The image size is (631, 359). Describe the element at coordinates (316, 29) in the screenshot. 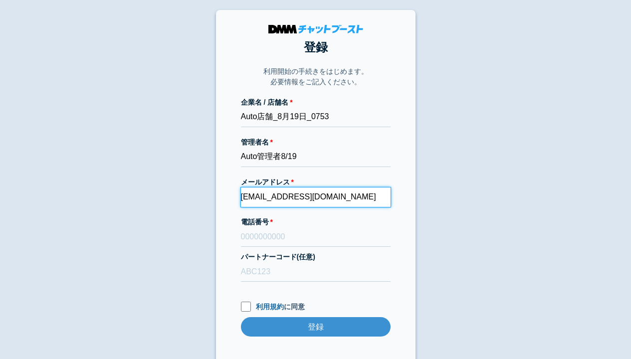

I see `img: DMMチャットブースト` at that location.